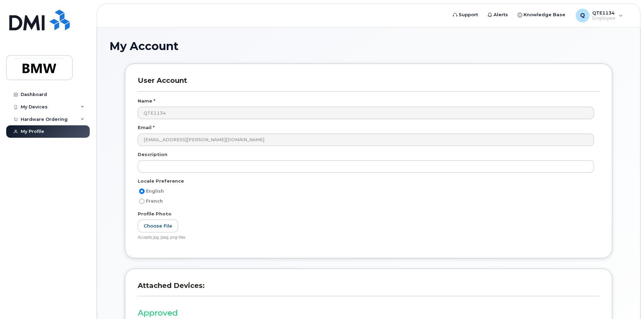 The height and width of the screenshot is (319, 644). I want to click on label: Email *, so click(146, 128).